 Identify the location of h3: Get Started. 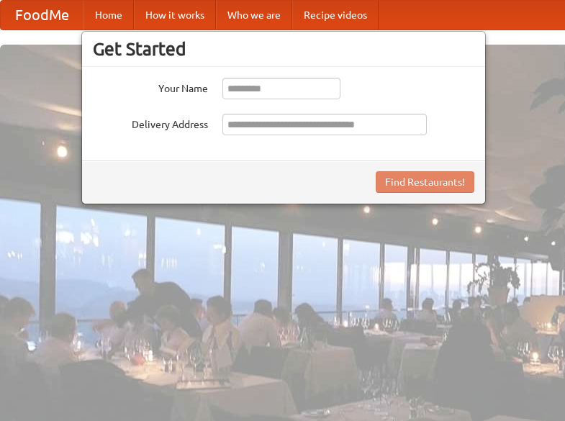
(284, 49).